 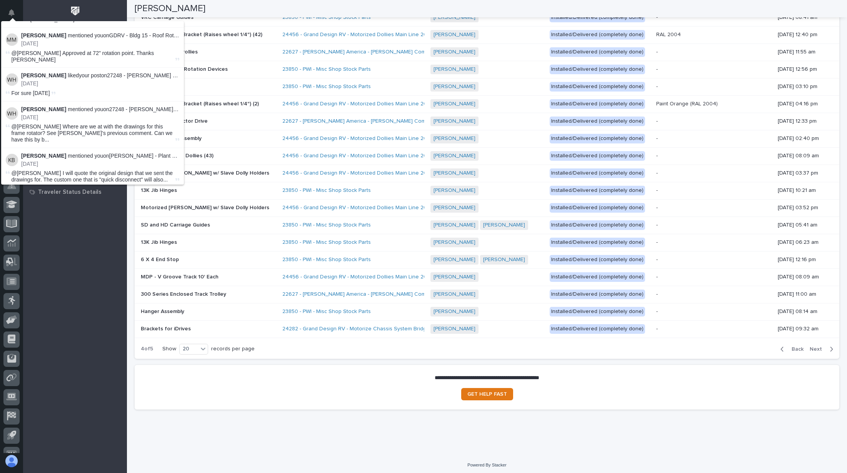 I want to click on p: Brackets for iDrives, so click(x=167, y=328).